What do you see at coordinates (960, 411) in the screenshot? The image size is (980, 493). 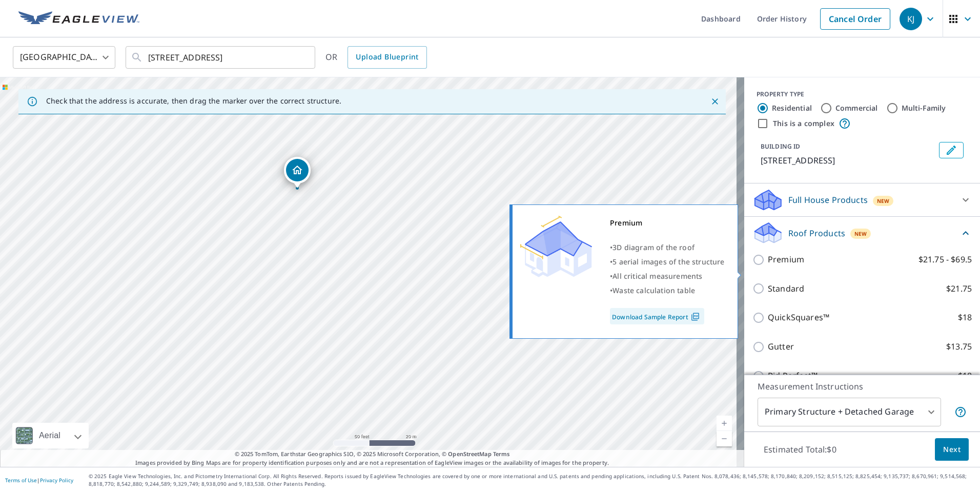 I see `span: Your report will include the primary structure and a detached garage if one exists.` at bounding box center [960, 411].